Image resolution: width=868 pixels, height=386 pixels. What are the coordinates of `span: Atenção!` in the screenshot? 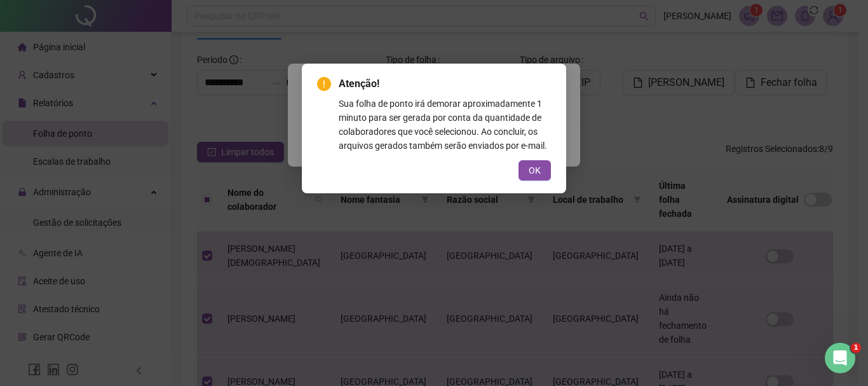 It's located at (445, 84).